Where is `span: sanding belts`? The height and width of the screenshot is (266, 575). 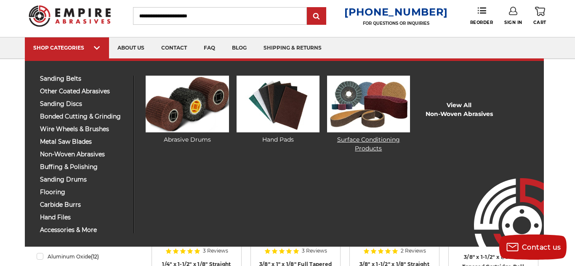
span: sanding belts is located at coordinates (83, 79).